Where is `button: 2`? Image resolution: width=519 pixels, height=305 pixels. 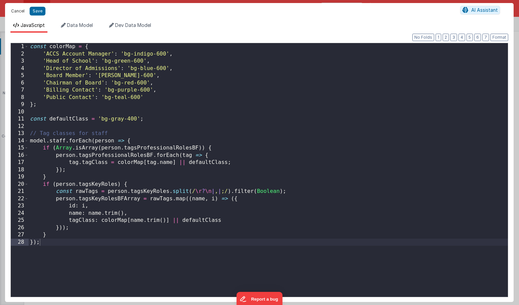 button: 2 is located at coordinates (446, 37).